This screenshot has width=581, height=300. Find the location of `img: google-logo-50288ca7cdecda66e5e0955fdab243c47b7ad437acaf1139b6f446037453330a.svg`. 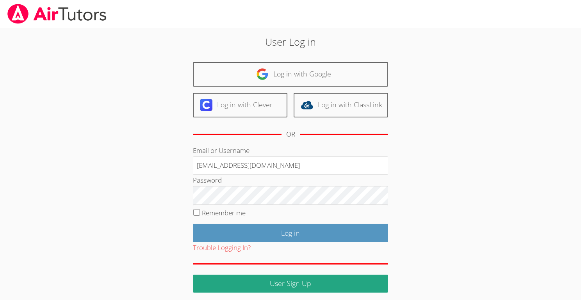

img: google-logo-50288ca7cdecda66e5e0955fdab243c47b7ad437acaf1139b6f446037453330a.svg is located at coordinates (263, 74).